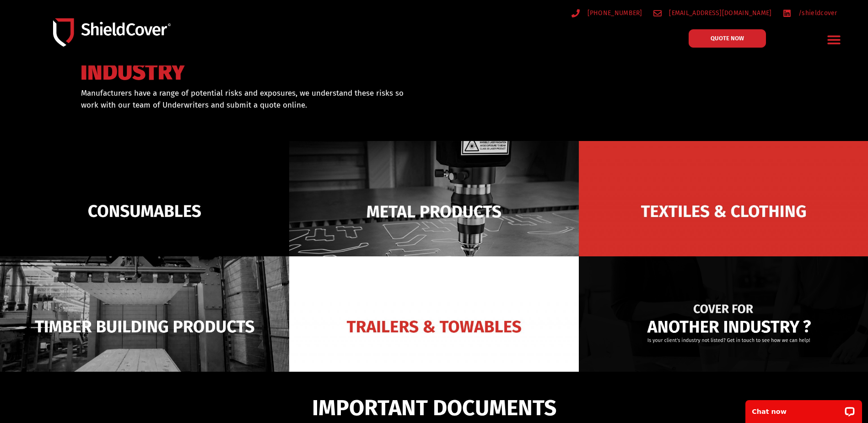 The width and height of the screenshot is (868, 423). I want to click on img: Shield-Cover-Underwriting-Australia-logo-full, so click(111, 32).